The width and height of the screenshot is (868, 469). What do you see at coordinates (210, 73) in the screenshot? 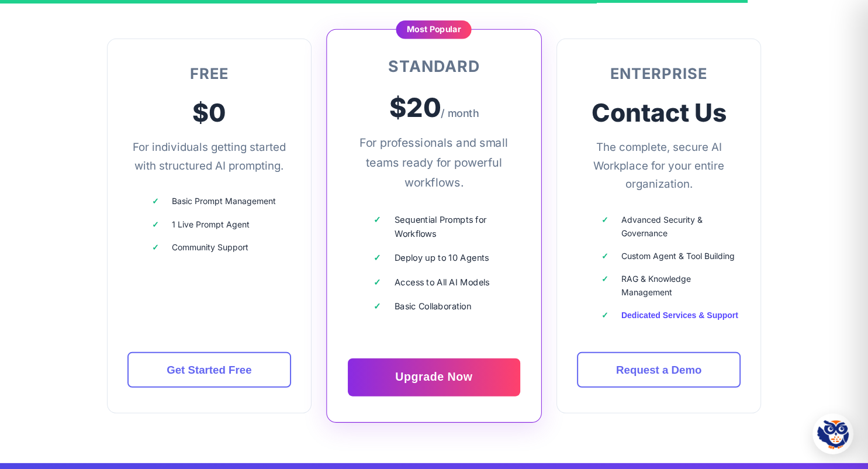
I see `h3: Free` at bounding box center [210, 73].